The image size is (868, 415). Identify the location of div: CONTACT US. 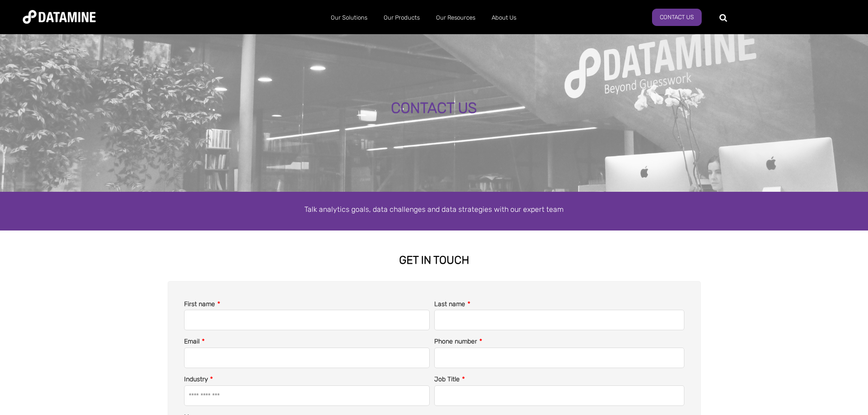
(434, 108).